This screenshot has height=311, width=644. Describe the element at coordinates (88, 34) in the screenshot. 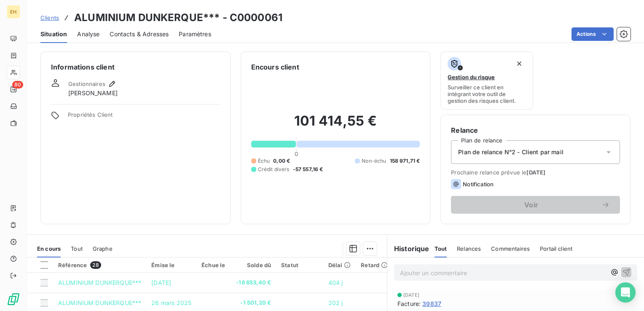

I see `span: Analyse` at that location.